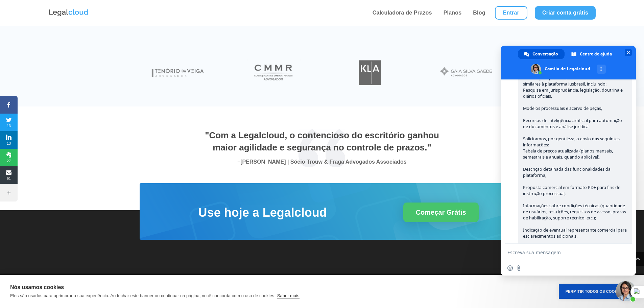 Image resolution: width=644 pixels, height=308 pixels. Describe the element at coordinates (596, 54) in the screenshot. I see `span: Centro de ajuda` at that location.